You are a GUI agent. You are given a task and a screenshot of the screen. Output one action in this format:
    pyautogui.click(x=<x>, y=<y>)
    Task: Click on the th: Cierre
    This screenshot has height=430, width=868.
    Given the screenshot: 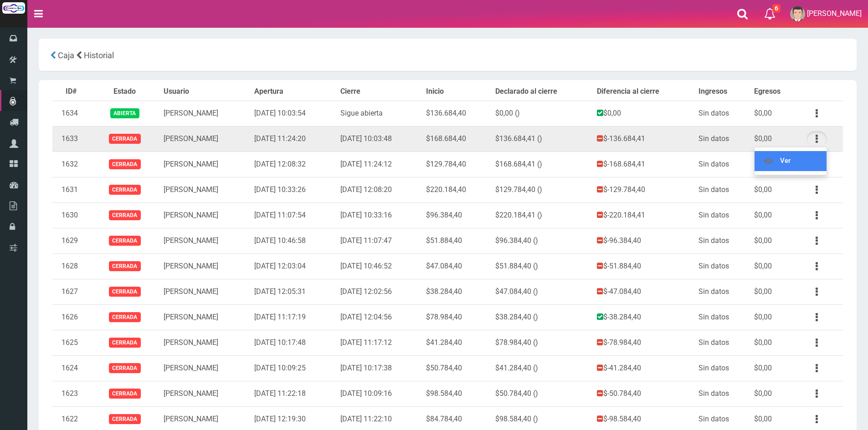 What is the action you would take?
    pyautogui.click(x=379, y=91)
    